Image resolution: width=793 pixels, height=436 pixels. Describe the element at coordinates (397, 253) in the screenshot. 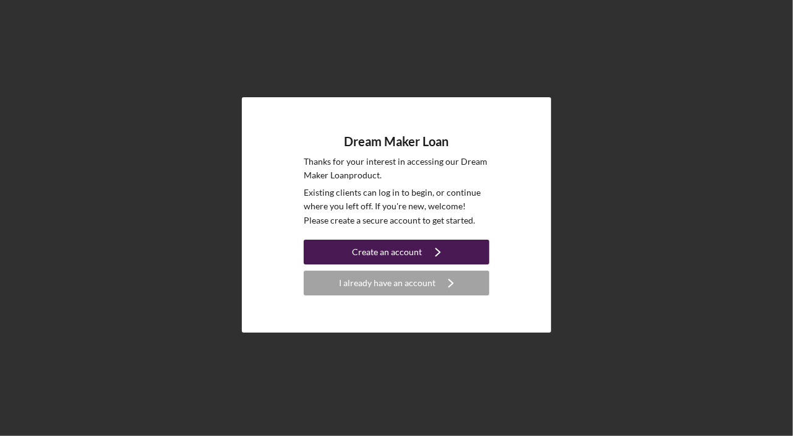

I see `a: Create an account` at that location.